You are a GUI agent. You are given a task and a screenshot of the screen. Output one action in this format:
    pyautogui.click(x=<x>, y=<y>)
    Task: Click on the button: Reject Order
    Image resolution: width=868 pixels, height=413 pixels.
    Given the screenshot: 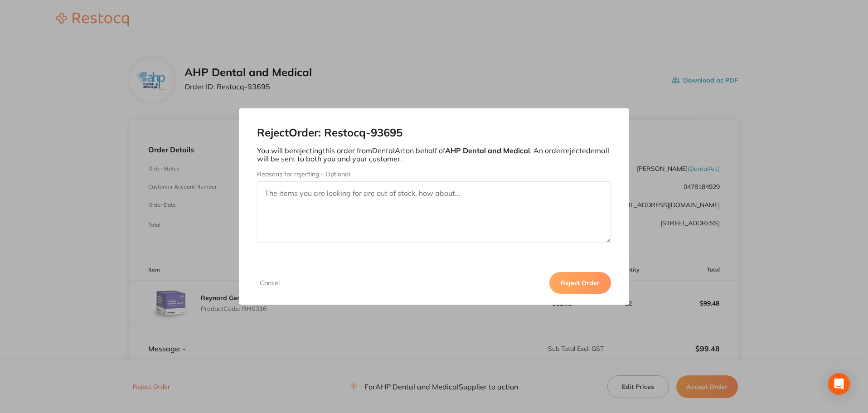 What is the action you would take?
    pyautogui.click(x=580, y=283)
    